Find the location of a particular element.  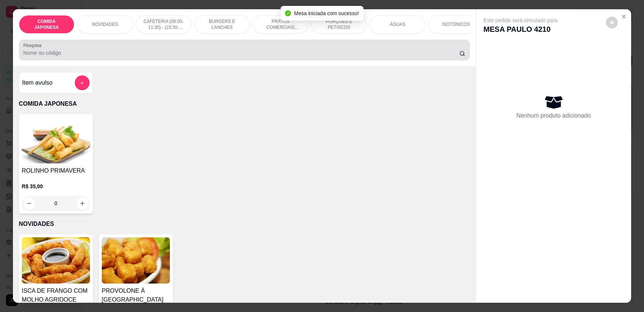

label: Pesquisa is located at coordinates (34, 45).